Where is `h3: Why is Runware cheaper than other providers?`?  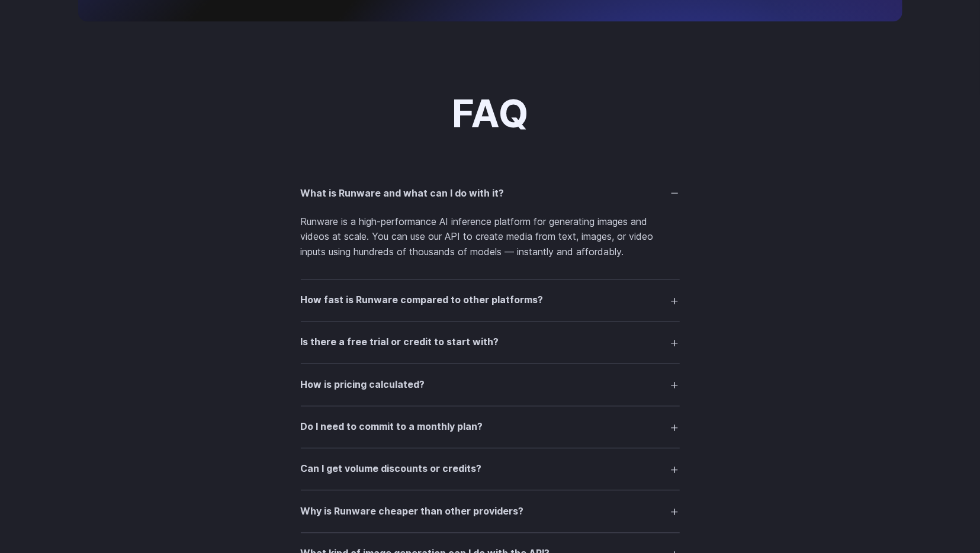 h3: Why is Runware cheaper than other providers? is located at coordinates (412, 512).